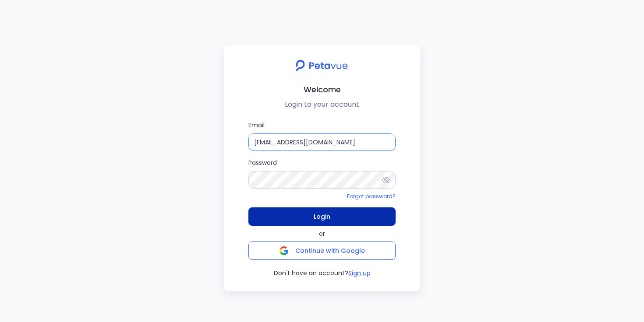 The height and width of the screenshot is (322, 644). Describe the element at coordinates (322, 65) in the screenshot. I see `img: petavue logo` at that location.